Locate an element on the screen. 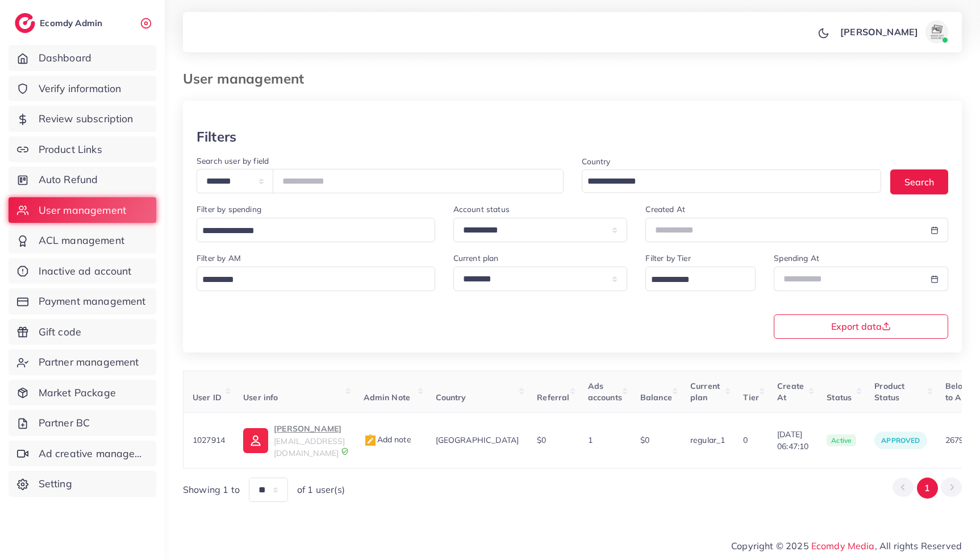 This screenshot has width=980, height=560. span: 1 is located at coordinates (590, 440).